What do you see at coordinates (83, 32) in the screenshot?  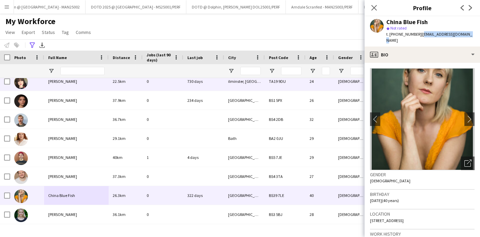 I see `a: Comms` at bounding box center [83, 32].